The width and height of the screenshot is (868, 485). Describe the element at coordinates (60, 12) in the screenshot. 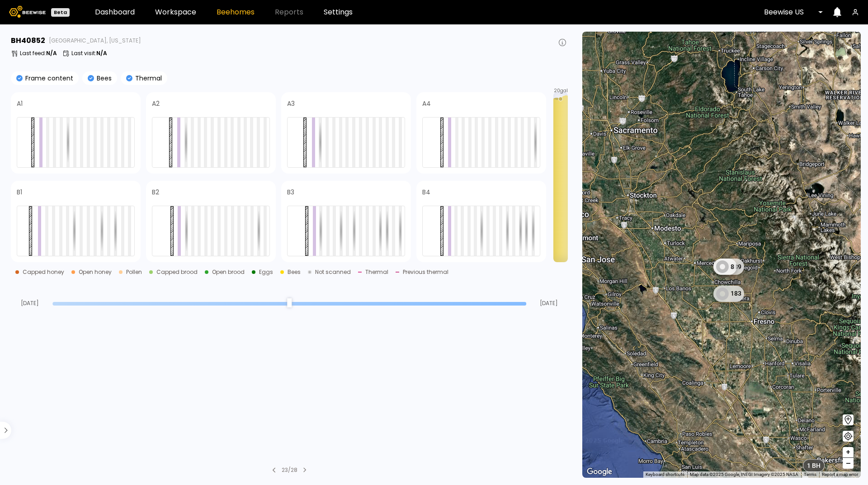

I see `div: Beta` at that location.